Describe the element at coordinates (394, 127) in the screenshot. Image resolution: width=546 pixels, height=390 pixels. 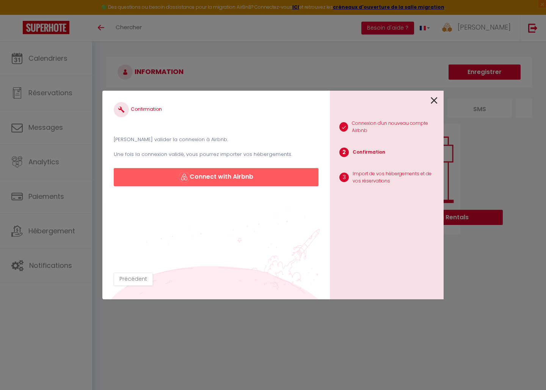
I see `p: Connexion d'un nouveau compte Airbnb` at that location.